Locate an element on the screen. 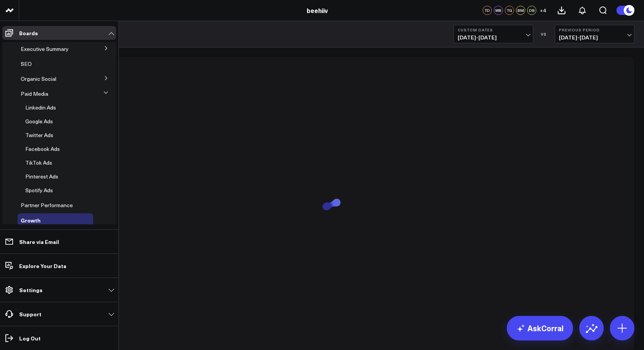  span: Organic Social is located at coordinates (38, 78).